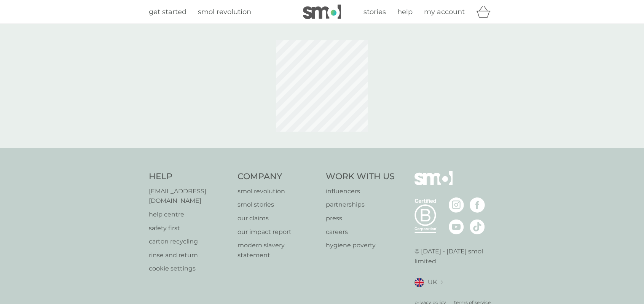 The height and width of the screenshot is (304, 644). What do you see at coordinates (189, 255) in the screenshot?
I see `a: rinse and return` at bounding box center [189, 255].